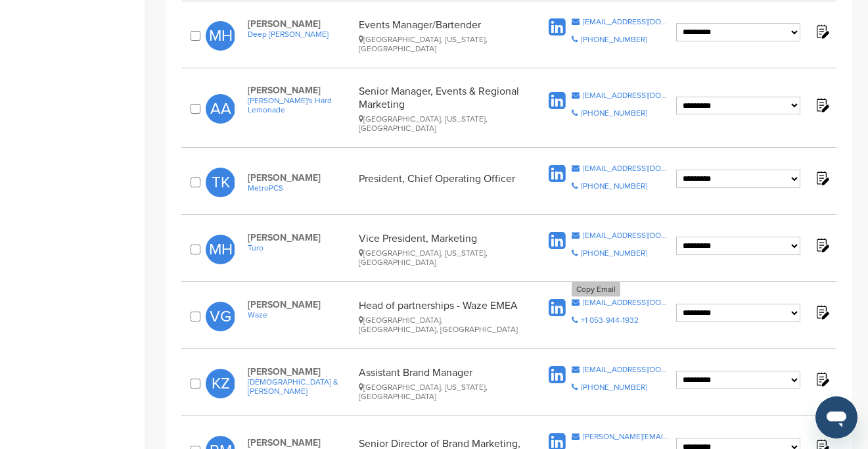  What do you see at coordinates (299, 248) in the screenshot?
I see `span: Turo` at bounding box center [299, 248].